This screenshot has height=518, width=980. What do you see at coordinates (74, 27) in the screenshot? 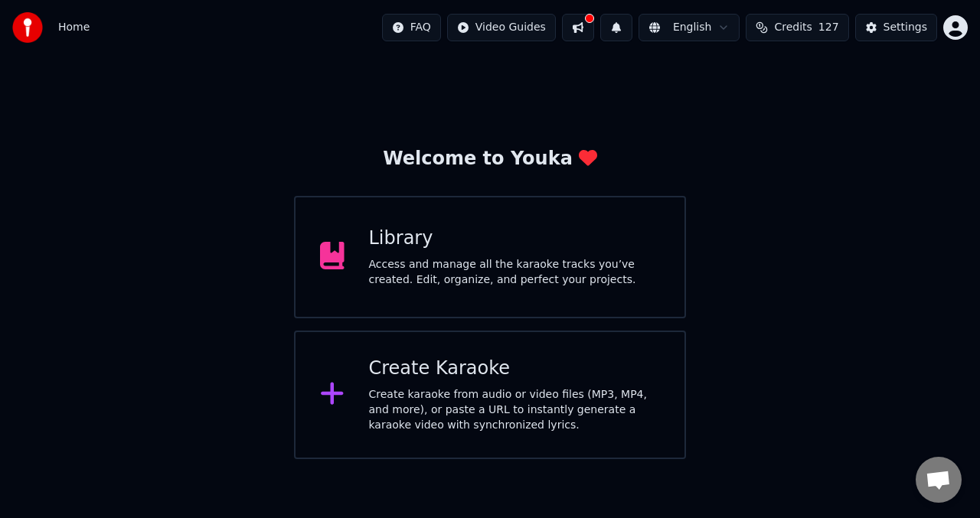
I see `nav: breadcrumb` at bounding box center [74, 27].